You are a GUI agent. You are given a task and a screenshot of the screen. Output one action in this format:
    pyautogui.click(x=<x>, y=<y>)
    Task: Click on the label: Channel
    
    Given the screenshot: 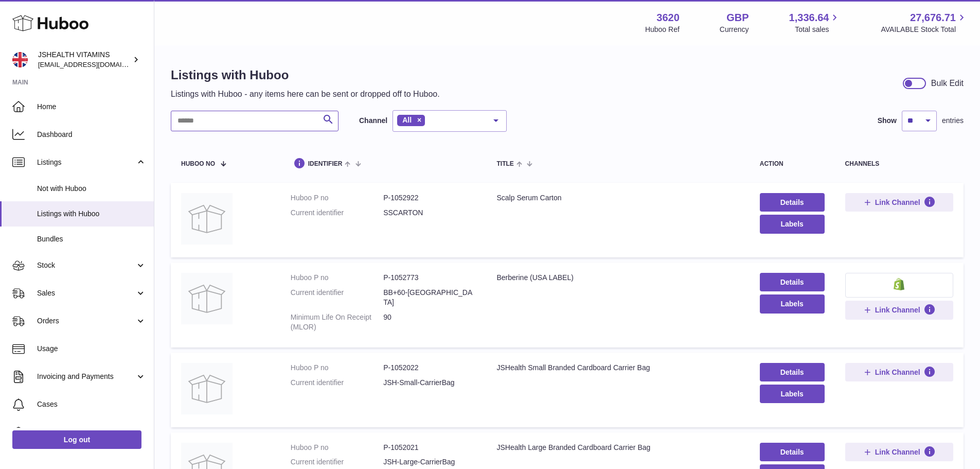 What is the action you would take?
    pyautogui.click(x=373, y=120)
    